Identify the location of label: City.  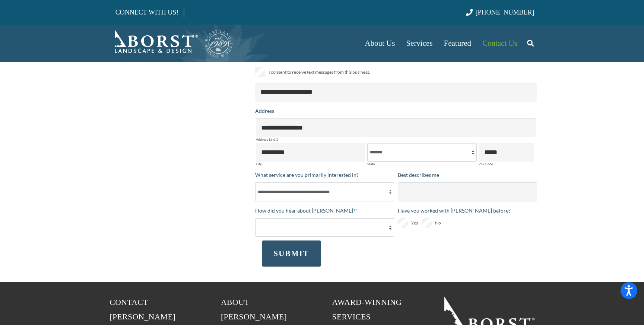
(311, 164).